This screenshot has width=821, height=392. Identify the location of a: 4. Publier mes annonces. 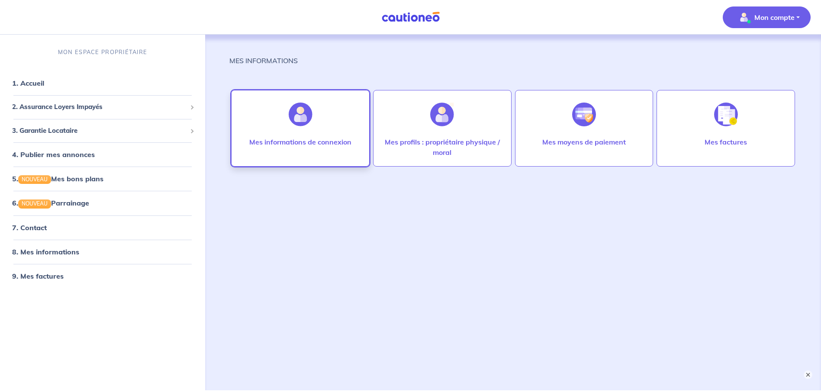
(53, 155).